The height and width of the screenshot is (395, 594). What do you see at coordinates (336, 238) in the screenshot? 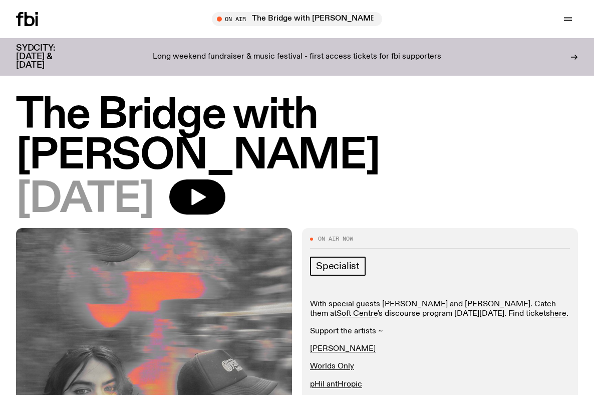
I see `span: On Air Now` at bounding box center [336, 238].